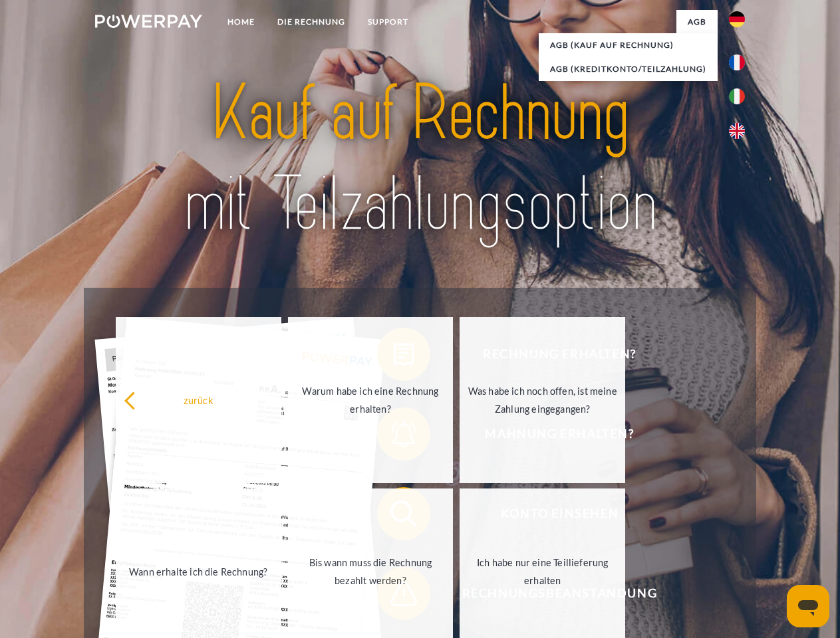 The height and width of the screenshot is (638, 840). I want to click on a: agb, so click(697, 22).